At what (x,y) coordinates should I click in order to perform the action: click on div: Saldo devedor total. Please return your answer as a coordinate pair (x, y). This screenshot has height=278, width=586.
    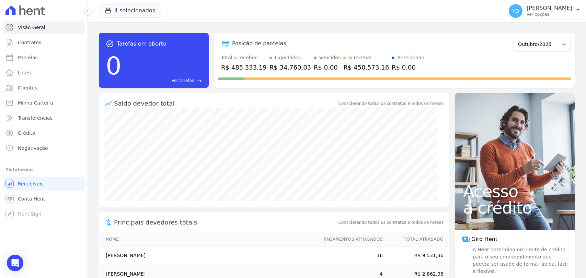
    Looking at the image, I should click on (226, 103).